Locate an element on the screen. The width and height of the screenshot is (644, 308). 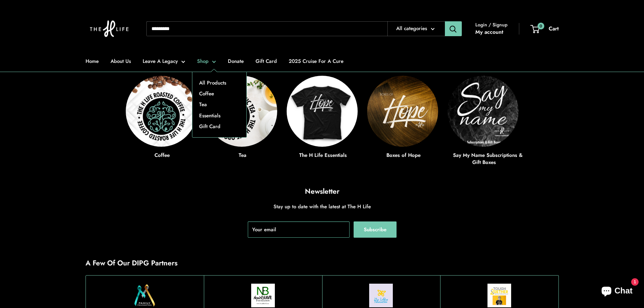
a: Boxes of Hope Boxes of Hope is located at coordinates (402, 117).